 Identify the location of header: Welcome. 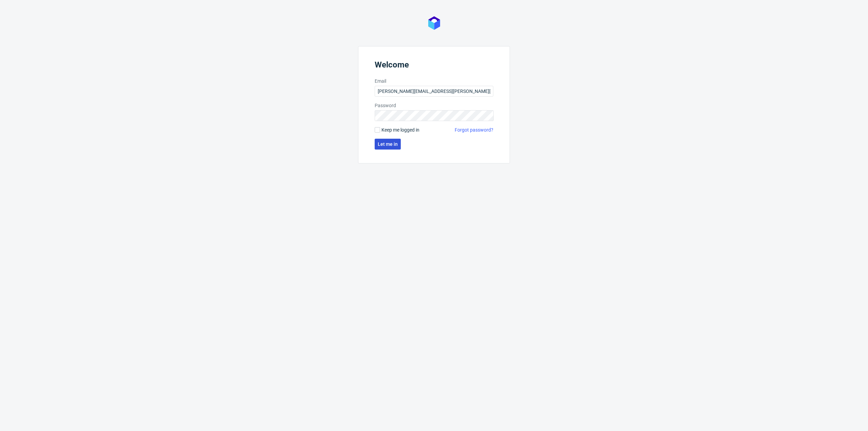
(434, 66).